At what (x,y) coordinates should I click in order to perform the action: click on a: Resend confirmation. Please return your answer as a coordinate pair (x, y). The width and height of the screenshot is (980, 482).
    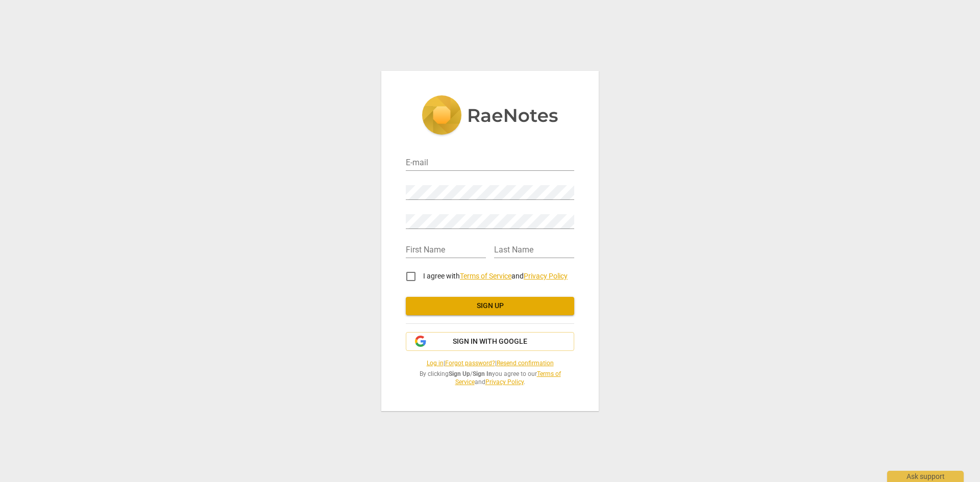
    Looking at the image, I should click on (525, 363).